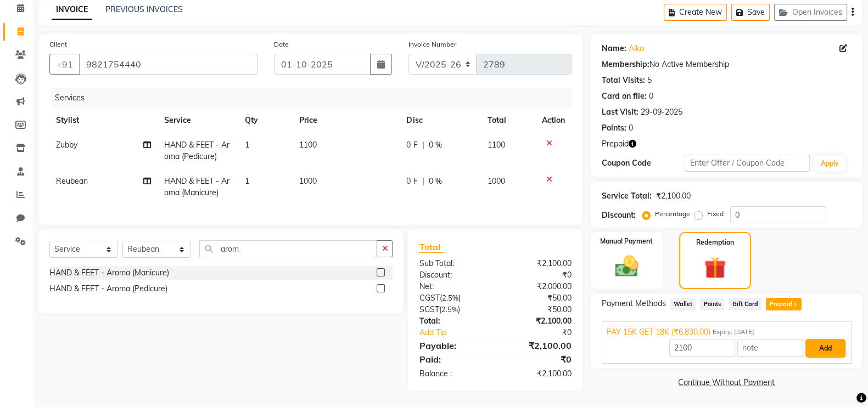 The height and width of the screenshot is (407, 868). What do you see at coordinates (453, 263) in the screenshot?
I see `div: Sub Total:` at bounding box center [453, 263].